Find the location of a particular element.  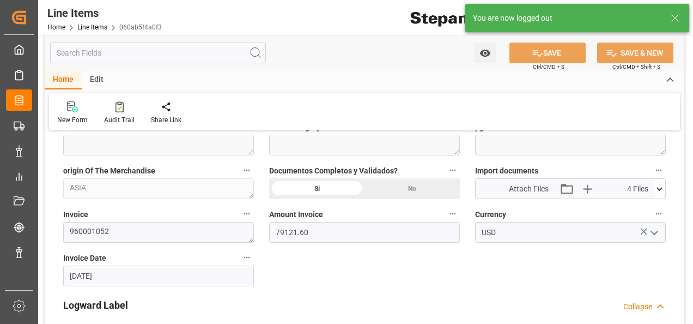

button: Invoice is located at coordinates (247, 214).